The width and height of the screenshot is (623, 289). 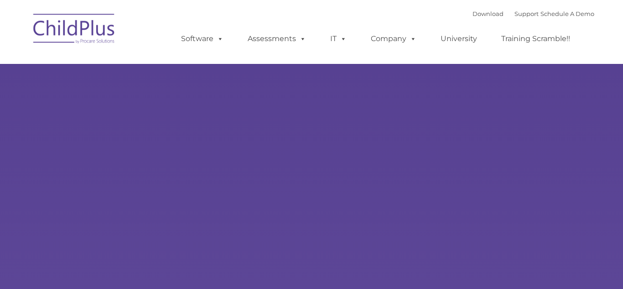 I want to click on a: Company, so click(x=393, y=39).